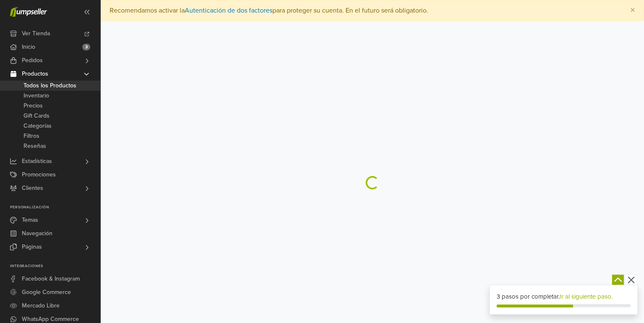  Describe the element at coordinates (30, 220) in the screenshot. I see `span: Temas` at that location.